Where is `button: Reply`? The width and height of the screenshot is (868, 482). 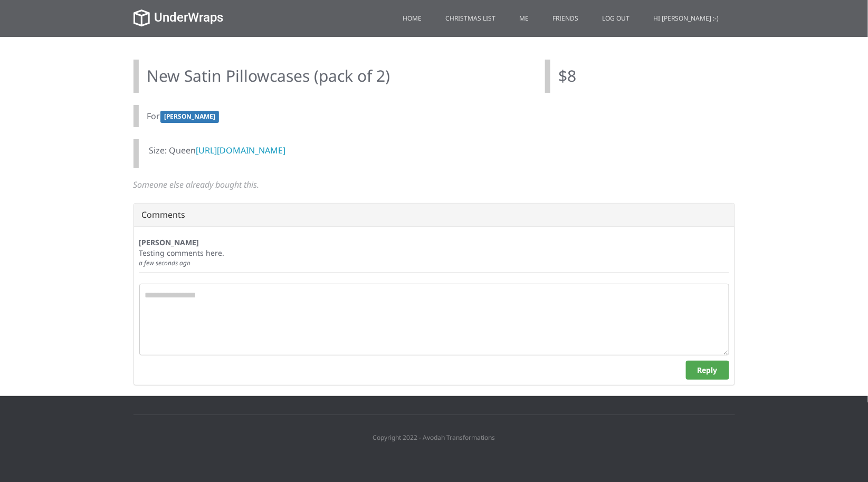
button: Reply is located at coordinates (708, 370).